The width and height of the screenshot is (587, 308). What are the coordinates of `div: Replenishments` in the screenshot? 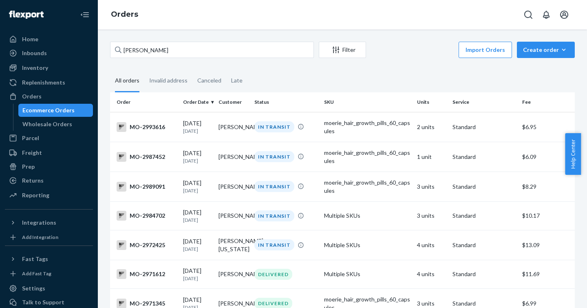 It's located at (44, 82).